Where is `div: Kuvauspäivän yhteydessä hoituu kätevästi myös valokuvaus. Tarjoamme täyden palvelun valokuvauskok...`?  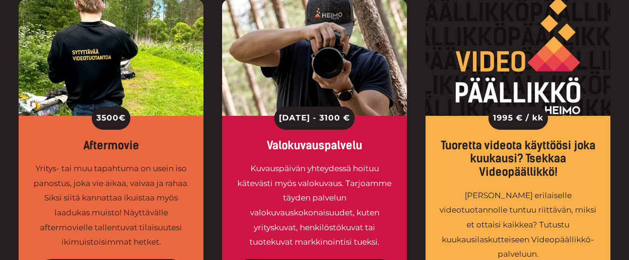
div: Kuvauspäivän yhteydessä hoituu kätevästi myös valokuvaus. Tarjoamme täyden palvelun valokuvauskok... is located at coordinates (314, 205).